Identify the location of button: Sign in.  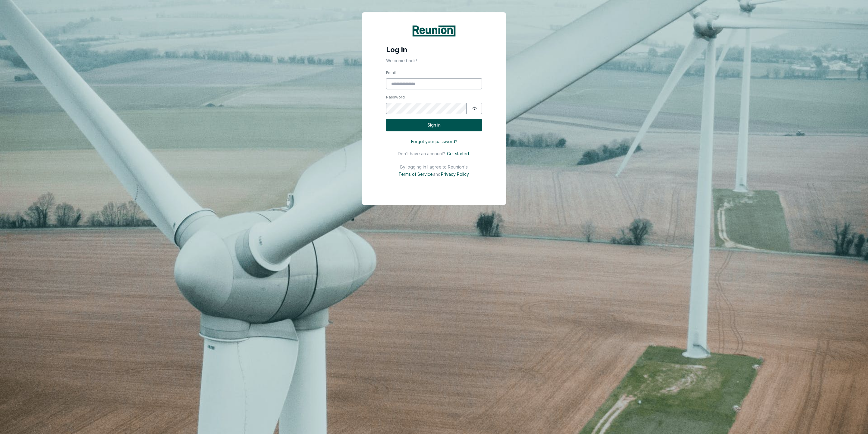
(434, 125).